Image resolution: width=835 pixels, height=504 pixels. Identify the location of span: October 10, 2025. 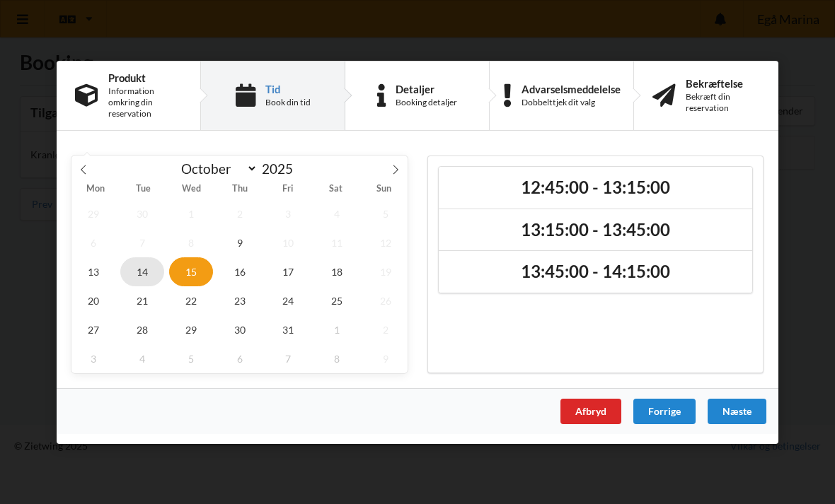
(289, 242).